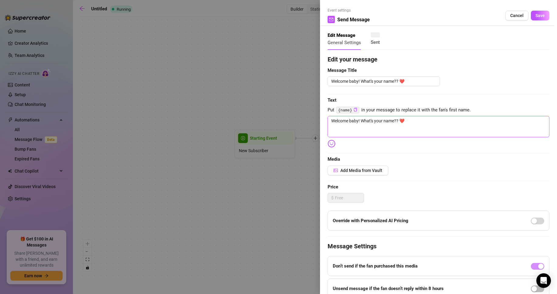 The height and width of the screenshot is (294, 557). Describe the element at coordinates (355, 110) in the screenshot. I see `button: Click to Copy` at that location.